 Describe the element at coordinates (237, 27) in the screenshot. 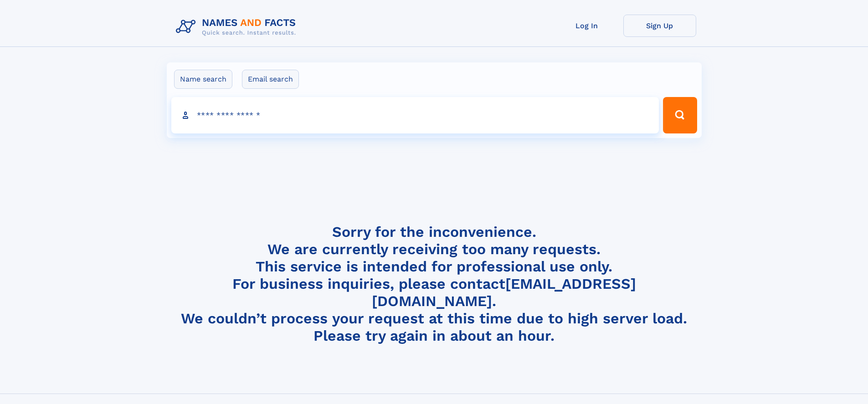

I see `img: Logo Names and Facts` at that location.